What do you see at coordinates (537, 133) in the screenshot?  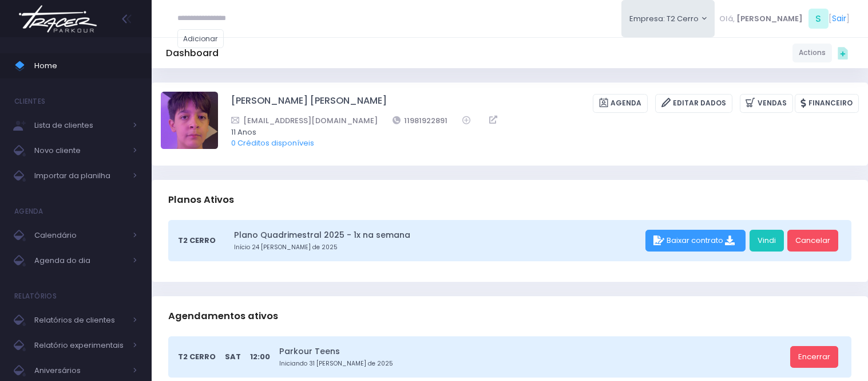 I see `span: 11 Anos` at bounding box center [537, 133].